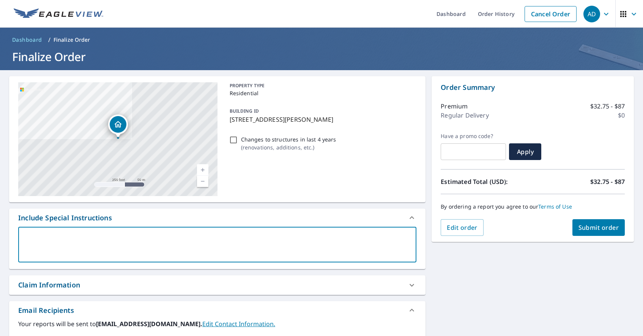 The width and height of the screenshot is (643, 336). I want to click on span: Apply, so click(525, 152).